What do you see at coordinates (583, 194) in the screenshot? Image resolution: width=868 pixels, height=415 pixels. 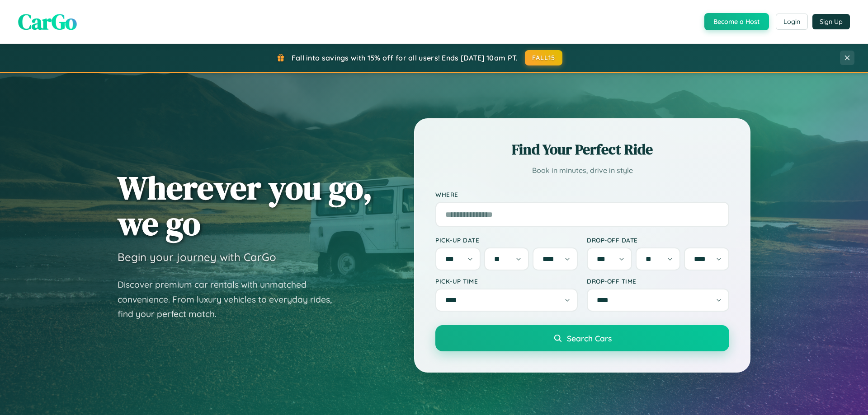 I see `label: Where` at bounding box center [583, 194].